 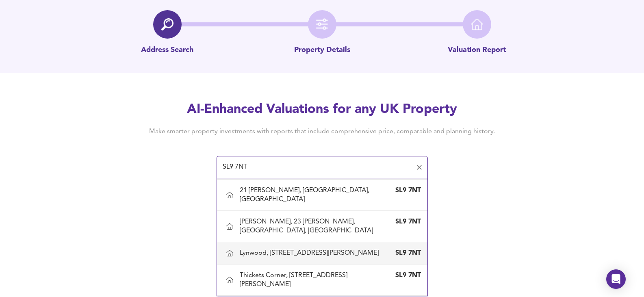 I want to click on h2: AI-Enhanced Valuations for any UK Property, so click(x=322, y=110).